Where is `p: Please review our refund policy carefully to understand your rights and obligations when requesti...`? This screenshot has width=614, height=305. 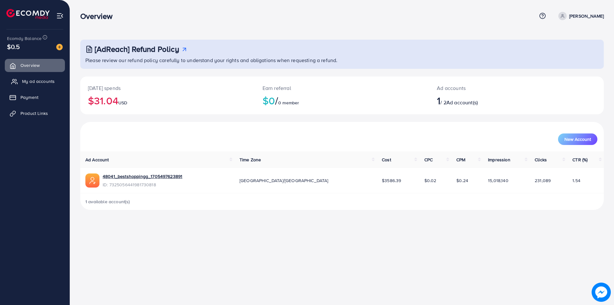 p: Please review our refund policy carefully to understand your rights and obligations when requesti... is located at coordinates (342, 60).